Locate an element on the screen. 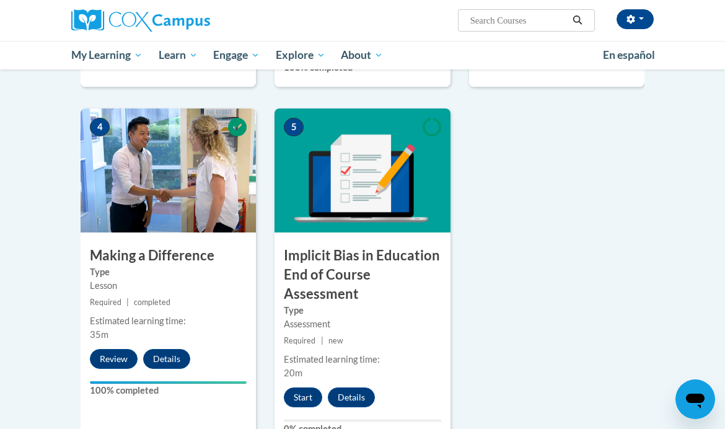 The image size is (725, 429). span: En español is located at coordinates (629, 55).